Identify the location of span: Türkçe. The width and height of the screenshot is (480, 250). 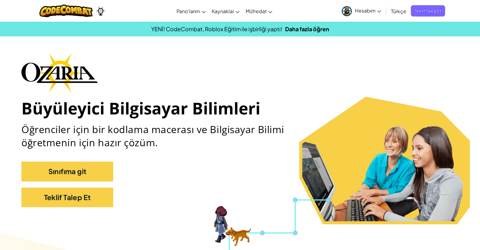
(399, 11).